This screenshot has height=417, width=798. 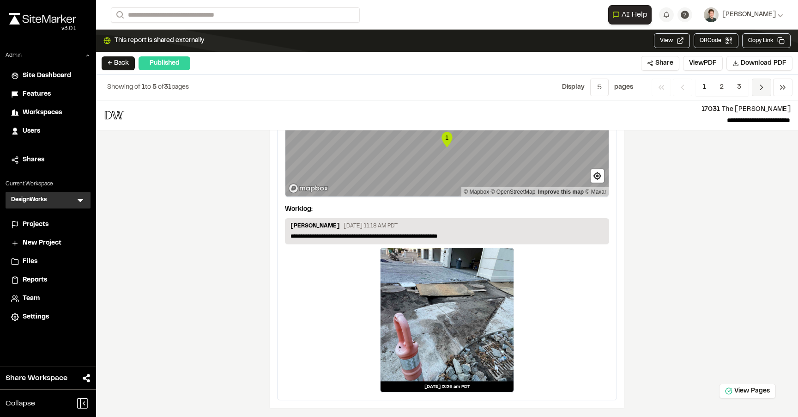 I want to click on span: 31, so click(x=168, y=87).